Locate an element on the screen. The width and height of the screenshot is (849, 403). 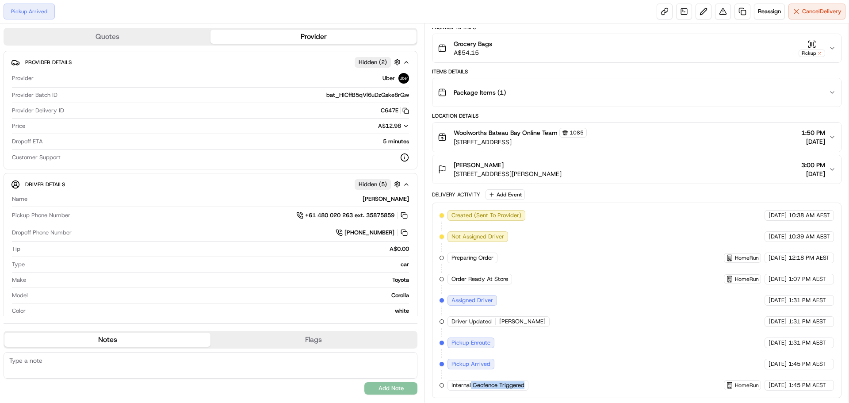
span: 10:39 AM AEST is located at coordinates (809, 237).